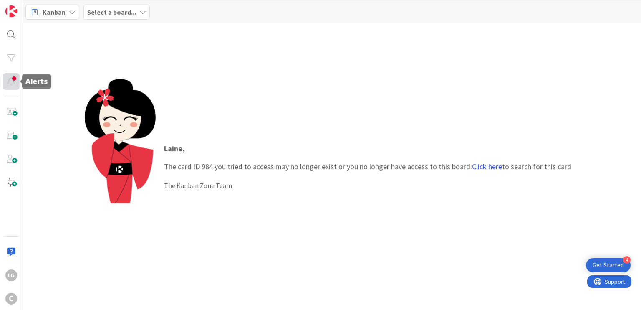 This screenshot has width=641, height=310. What do you see at coordinates (174, 148) in the screenshot?
I see `strong: Laine ,` at bounding box center [174, 148].